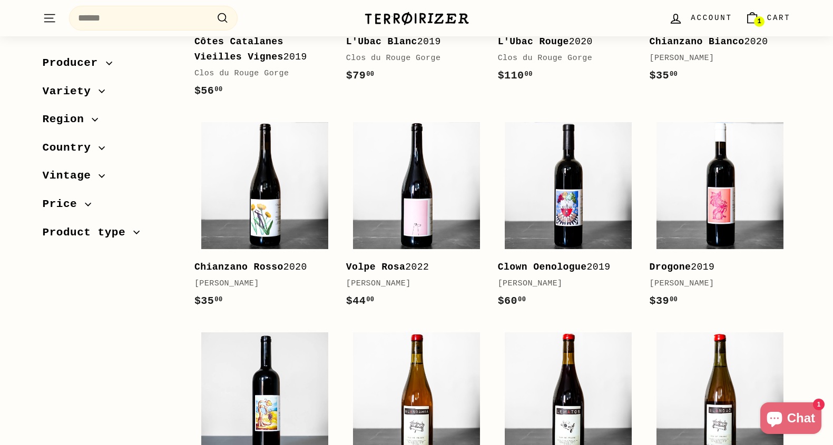 The image size is (833, 445). Describe the element at coordinates (779, 18) in the screenshot. I see `span: Cart` at that location.